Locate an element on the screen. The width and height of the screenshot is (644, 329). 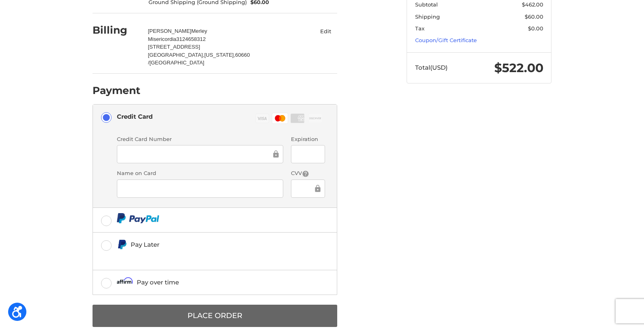
span: $462.00 is located at coordinates (532, 5).